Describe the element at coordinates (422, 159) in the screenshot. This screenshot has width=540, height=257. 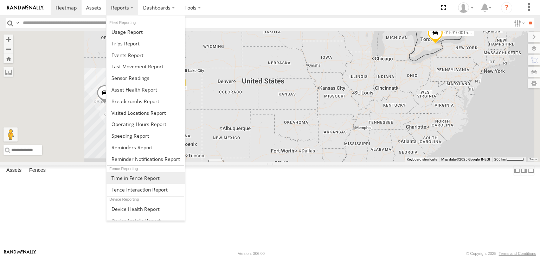
I see `button: Keyboard shortcuts` at that location.